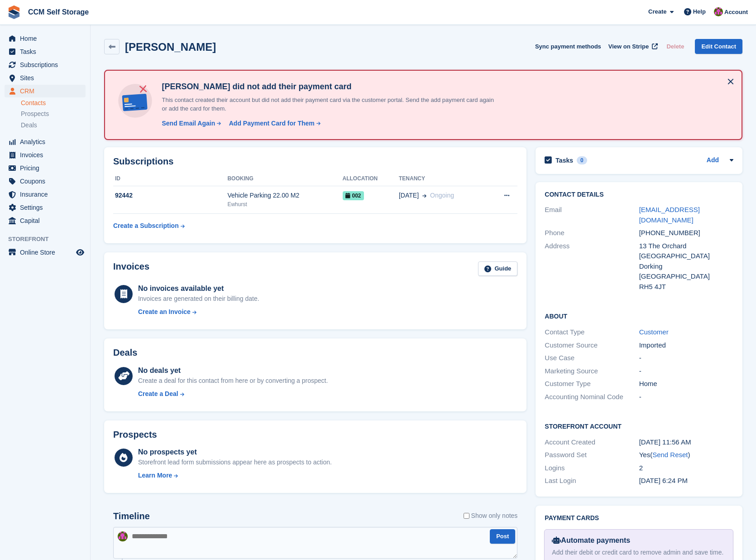  What do you see at coordinates (47, 155) in the screenshot?
I see `span: Invoices` at bounding box center [47, 155].